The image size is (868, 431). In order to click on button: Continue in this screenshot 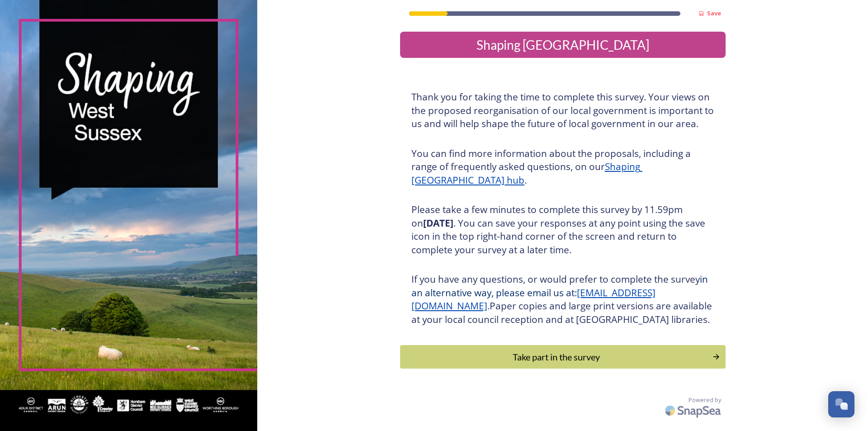, I will do `click(563, 356)`.